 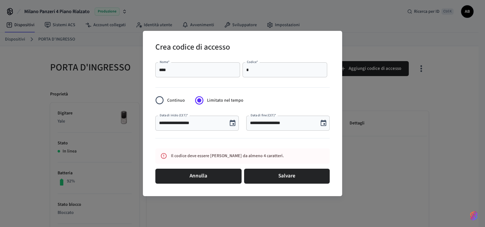 I want to click on font: Annulla, so click(x=198, y=176).